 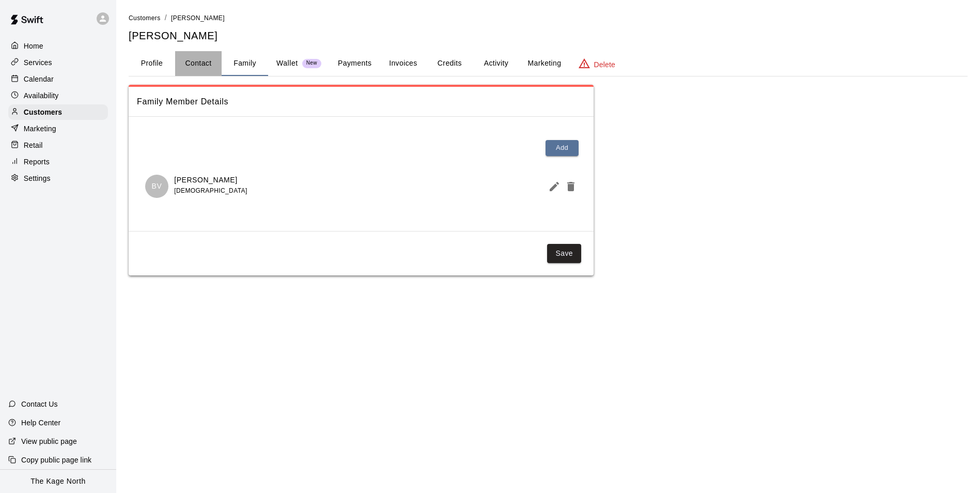 What do you see at coordinates (152, 63) in the screenshot?
I see `button: Profile` at bounding box center [152, 63].